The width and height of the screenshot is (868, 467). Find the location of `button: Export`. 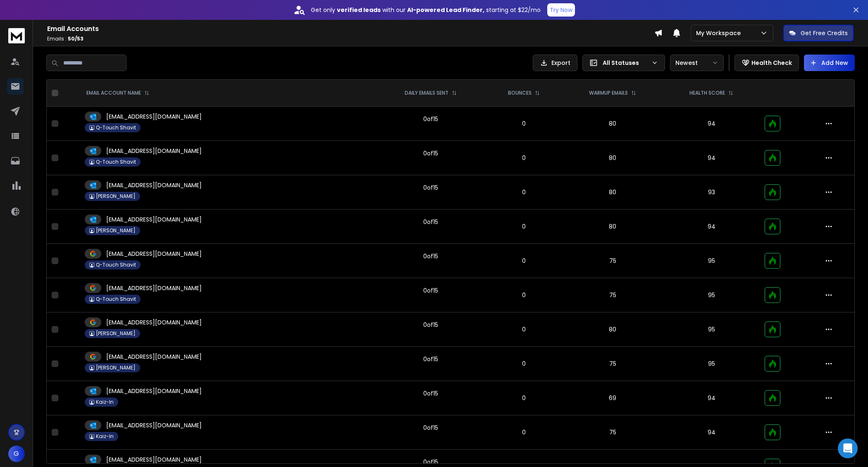

button: Export is located at coordinates (555, 63).